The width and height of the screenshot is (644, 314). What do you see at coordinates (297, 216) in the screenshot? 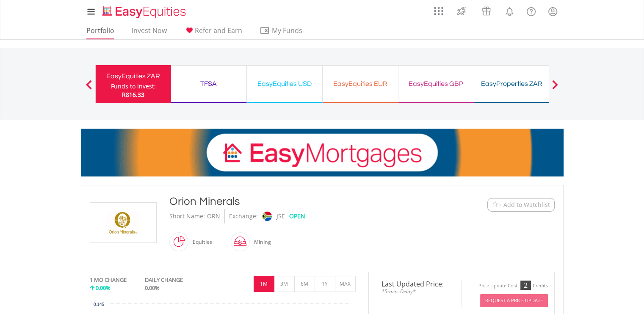
I see `div: OPEN` at bounding box center [297, 216].